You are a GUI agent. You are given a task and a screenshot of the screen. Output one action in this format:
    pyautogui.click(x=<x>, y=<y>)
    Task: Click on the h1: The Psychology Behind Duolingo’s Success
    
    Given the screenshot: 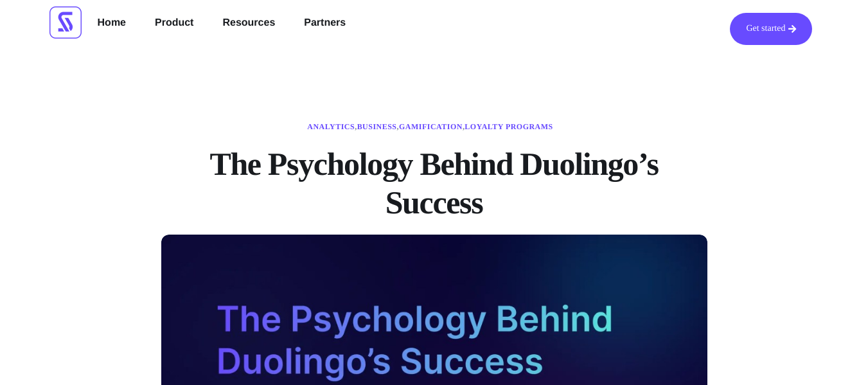 What is the action you would take?
    pyautogui.click(x=434, y=183)
    